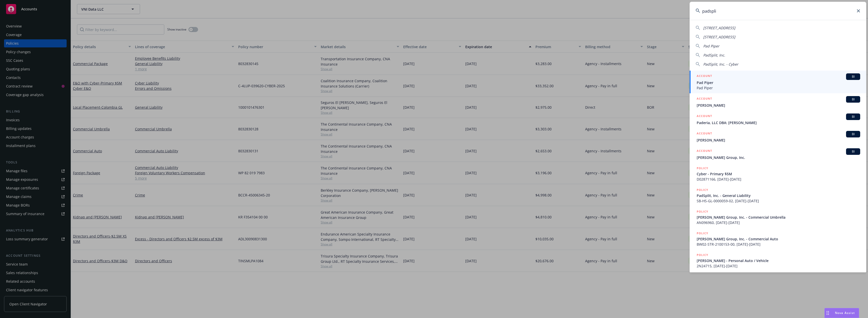 The height and width of the screenshot is (318, 868). Describe the element at coordinates (778, 195) in the screenshot. I see `span: PadSplit, Inc. - General Liability` at that location.